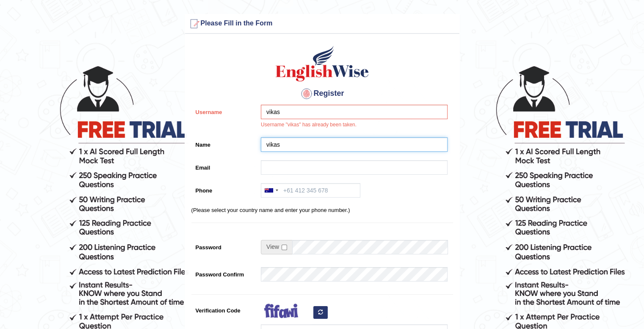  I want to click on label: Verification Code, so click(224, 308).